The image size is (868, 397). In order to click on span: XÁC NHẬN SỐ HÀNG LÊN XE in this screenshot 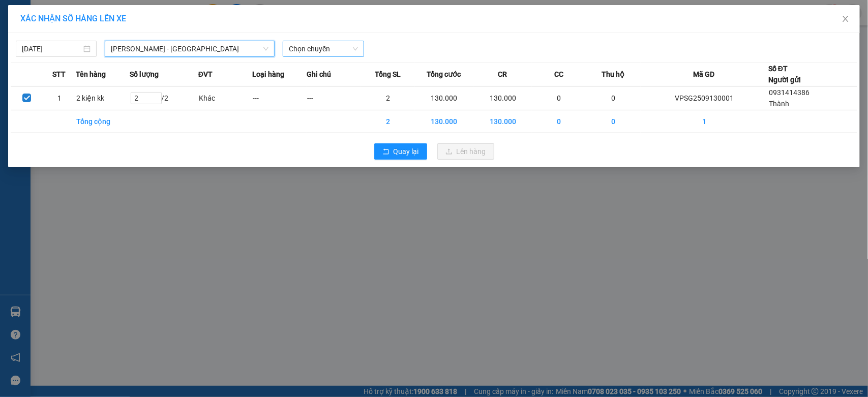, I will do `click(73, 18)`.